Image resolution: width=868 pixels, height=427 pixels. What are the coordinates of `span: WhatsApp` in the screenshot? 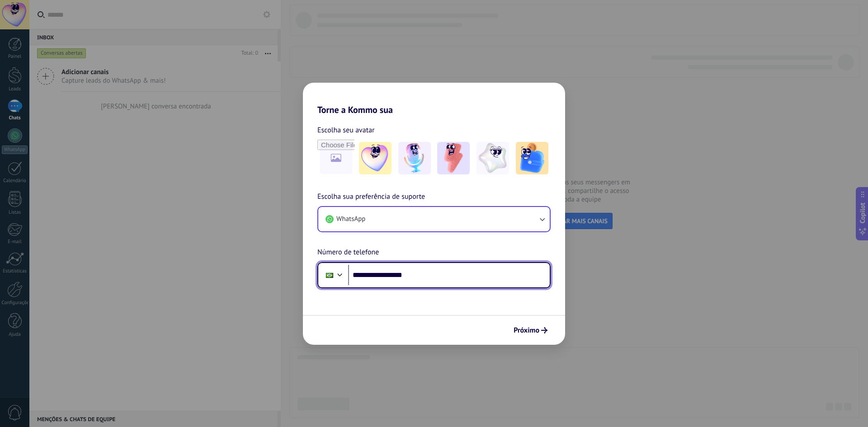 It's located at (351, 219).